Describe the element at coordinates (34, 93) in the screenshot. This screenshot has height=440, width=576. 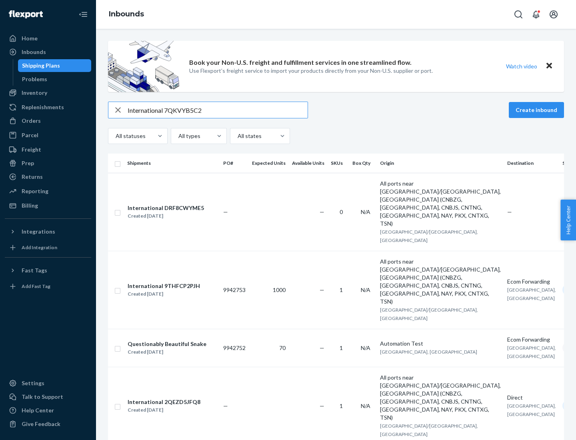
I see `div: Inventory` at that location.